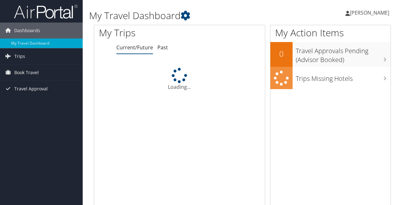 The image size is (402, 205). Describe the element at coordinates (343, 54) in the screenshot. I see `h3: Travel Approvals Pending (Advisor Booked)` at that location.